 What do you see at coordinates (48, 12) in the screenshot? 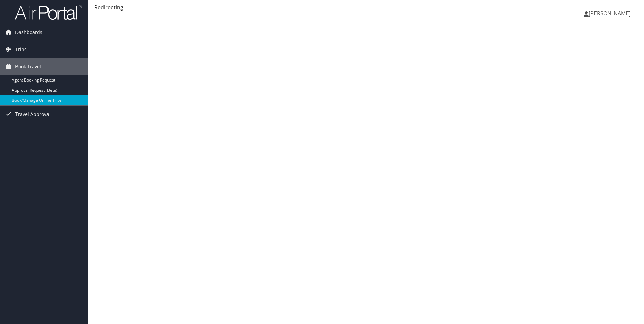
I see `img: airportal-logo.png` at bounding box center [48, 12].